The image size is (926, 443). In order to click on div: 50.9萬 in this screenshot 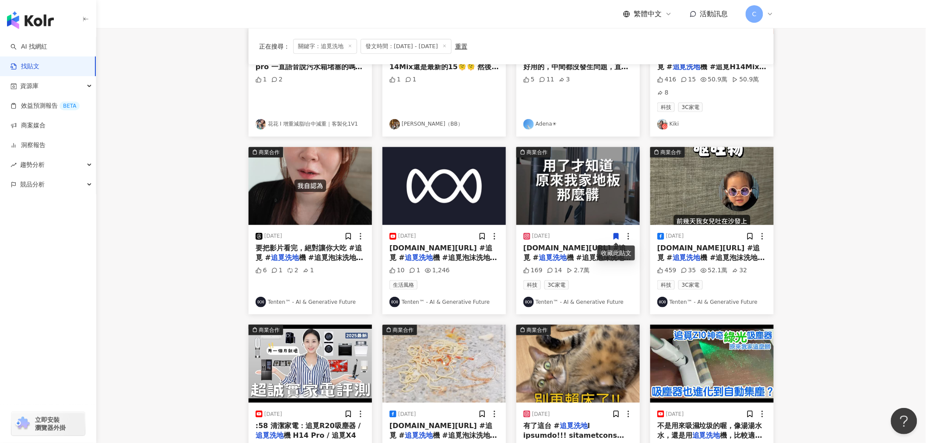, I will do `click(714, 80)`.